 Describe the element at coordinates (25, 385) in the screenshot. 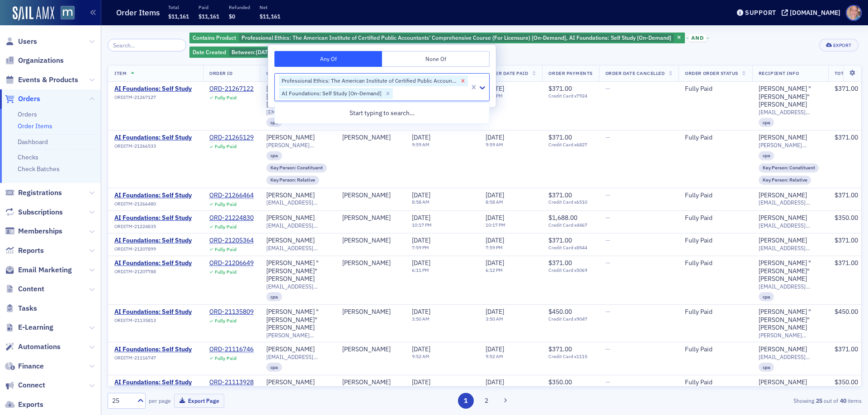

I see `a: Connect` at that location.